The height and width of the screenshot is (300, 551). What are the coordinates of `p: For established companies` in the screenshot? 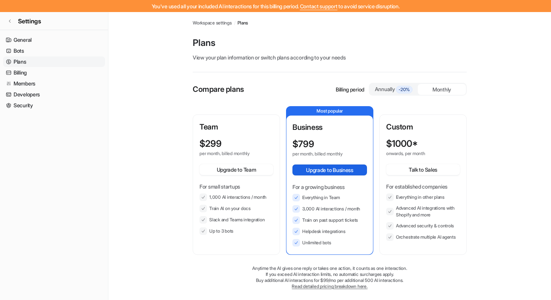 It's located at (423, 186).